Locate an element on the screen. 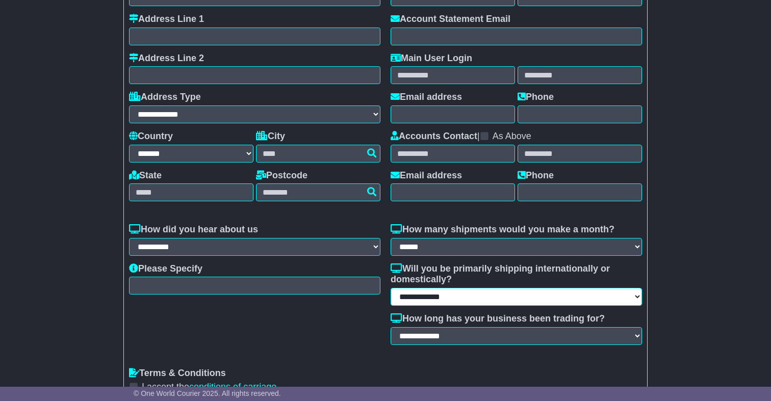 Image resolution: width=771 pixels, height=401 pixels. label: Address Line 2 is located at coordinates (166, 59).